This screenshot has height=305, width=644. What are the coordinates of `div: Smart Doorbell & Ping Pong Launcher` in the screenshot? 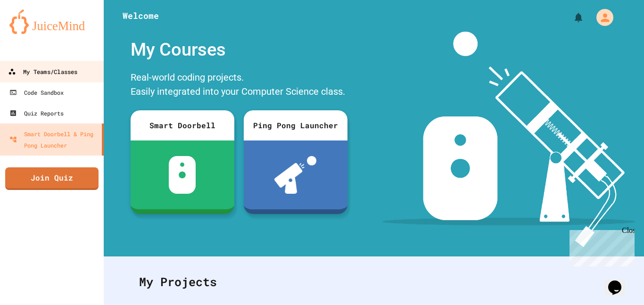 It's located at (54, 140).